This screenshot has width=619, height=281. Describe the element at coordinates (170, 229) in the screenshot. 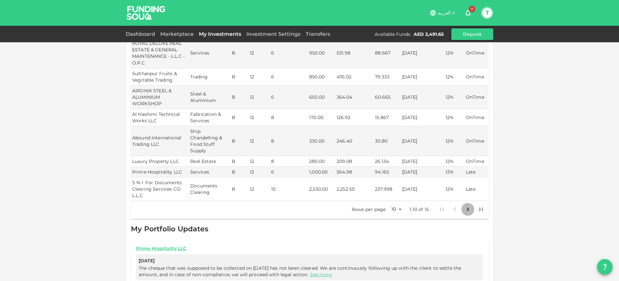

I see `span: My Portfolio Updates` at that location.